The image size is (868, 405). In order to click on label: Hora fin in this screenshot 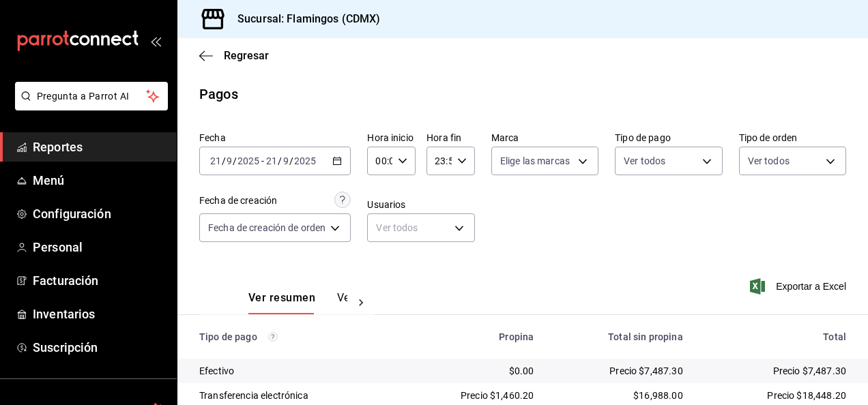, I will do `click(451, 138)`.